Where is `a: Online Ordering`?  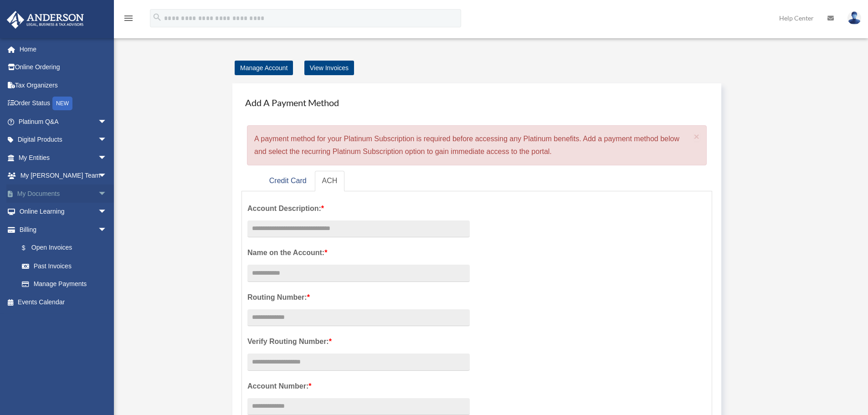
a: Online Ordering is located at coordinates (63, 68).